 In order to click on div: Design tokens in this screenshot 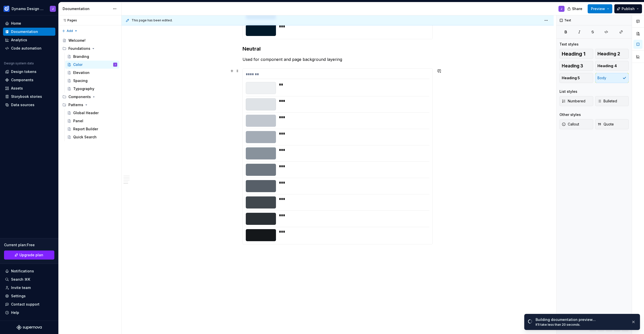, I will do `click(23, 72)`.